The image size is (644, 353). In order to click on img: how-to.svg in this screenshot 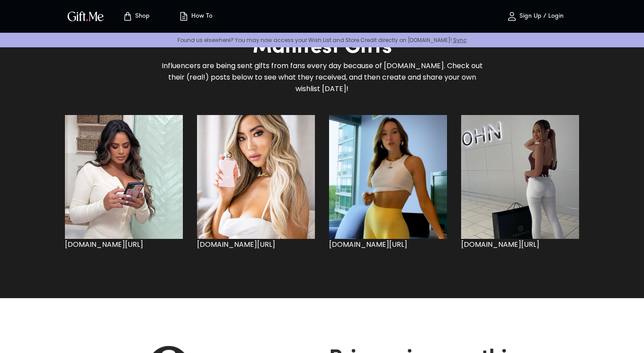, I will do `click(184, 16)`.